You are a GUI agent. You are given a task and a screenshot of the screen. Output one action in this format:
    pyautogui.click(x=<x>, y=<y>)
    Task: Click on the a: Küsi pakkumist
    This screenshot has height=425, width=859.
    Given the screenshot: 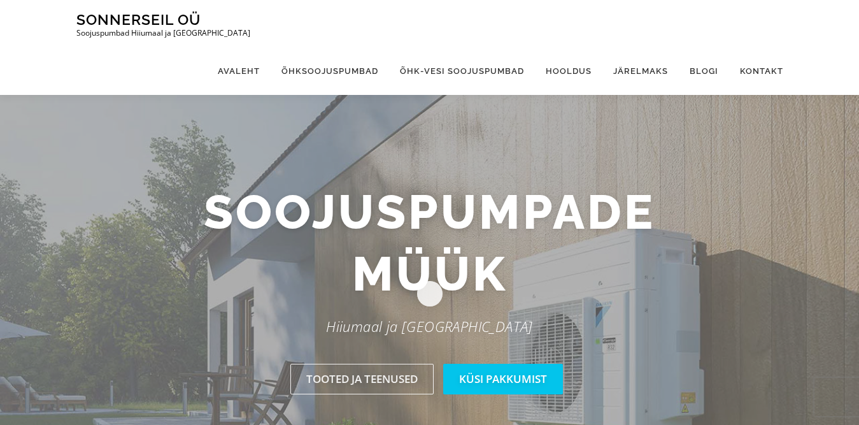 What is the action you would take?
    pyautogui.click(x=503, y=378)
    